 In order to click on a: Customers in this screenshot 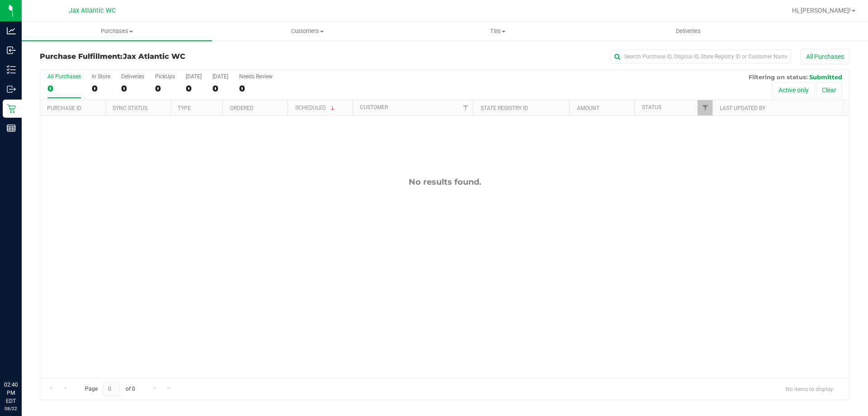, I will do `click(307, 31)`.